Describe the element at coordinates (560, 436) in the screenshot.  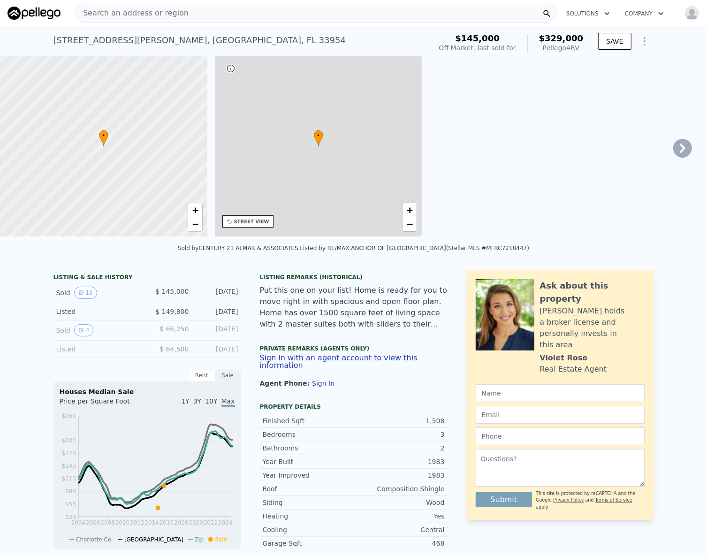
I see `input: Phone` at that location.